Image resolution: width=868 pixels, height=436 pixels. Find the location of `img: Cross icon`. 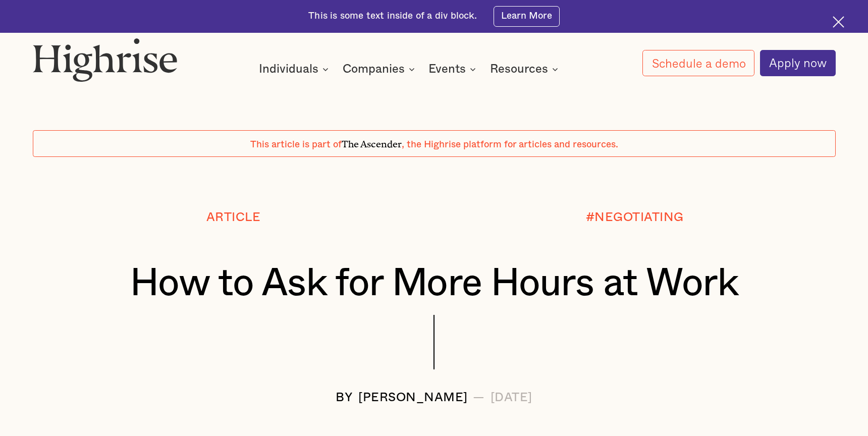

img: Cross icon is located at coordinates (838, 21).